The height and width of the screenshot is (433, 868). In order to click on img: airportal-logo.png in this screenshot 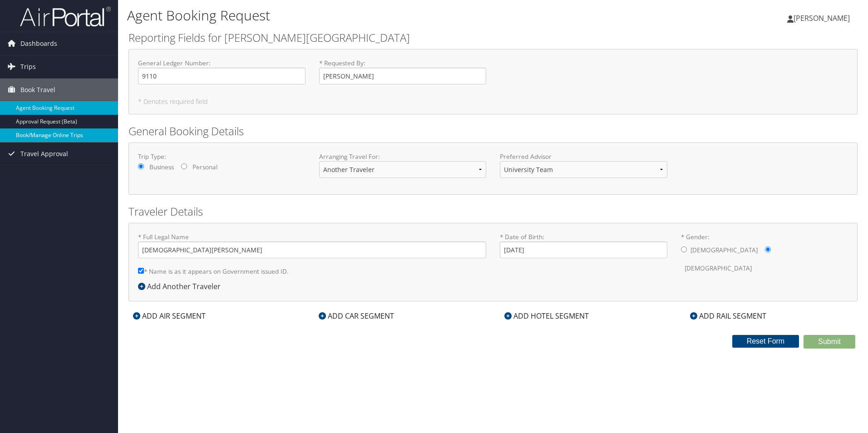, I will do `click(65, 16)`.